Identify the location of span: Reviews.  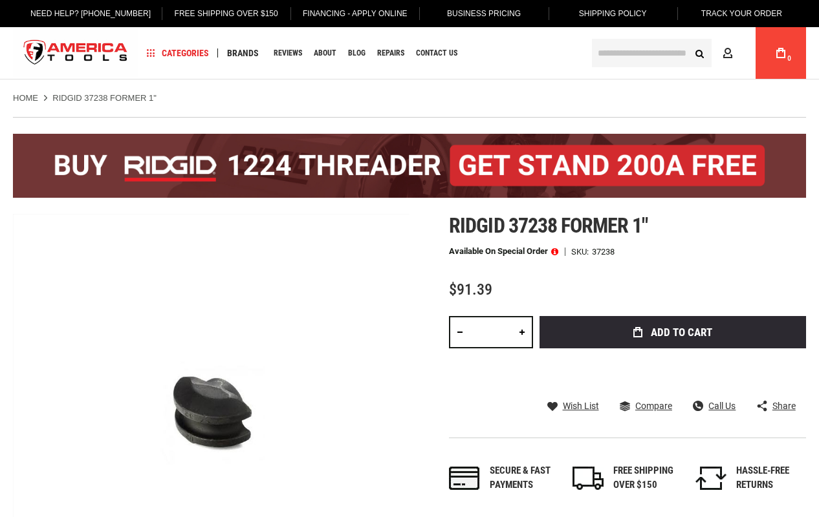
(288, 53).